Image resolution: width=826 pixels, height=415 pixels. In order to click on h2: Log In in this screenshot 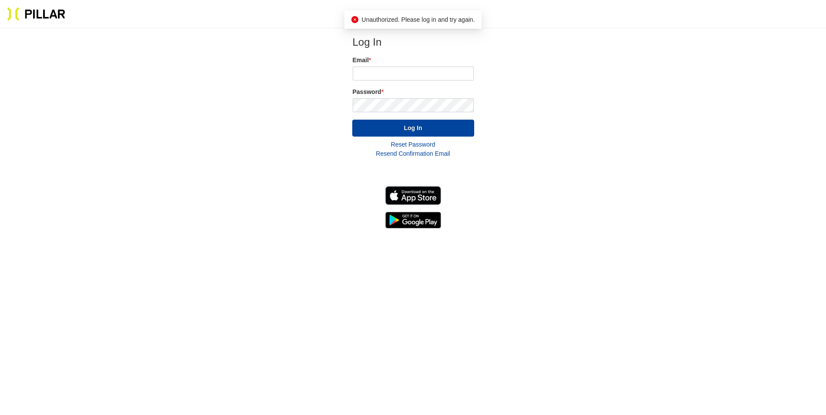, I will do `click(413, 42)`.